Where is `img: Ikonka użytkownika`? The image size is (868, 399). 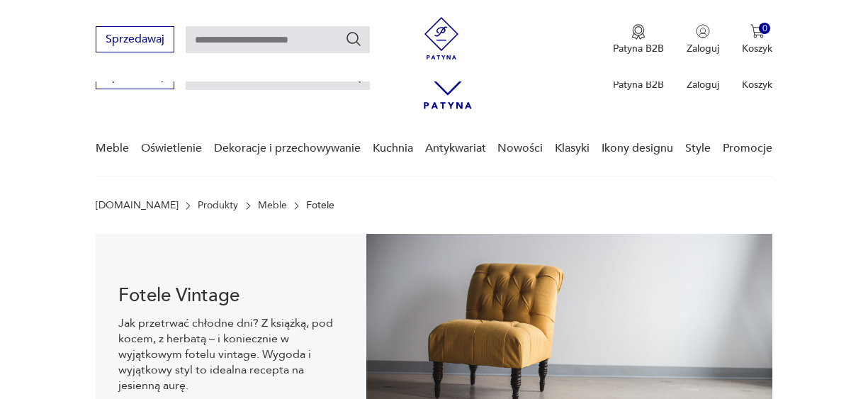
img: Ikonka użytkownika is located at coordinates (703, 31).